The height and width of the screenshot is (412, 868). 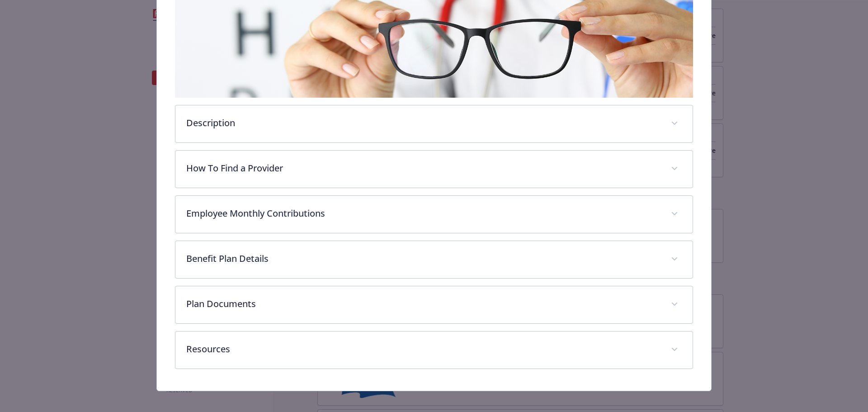 I want to click on div: Resources, so click(x=434, y=350).